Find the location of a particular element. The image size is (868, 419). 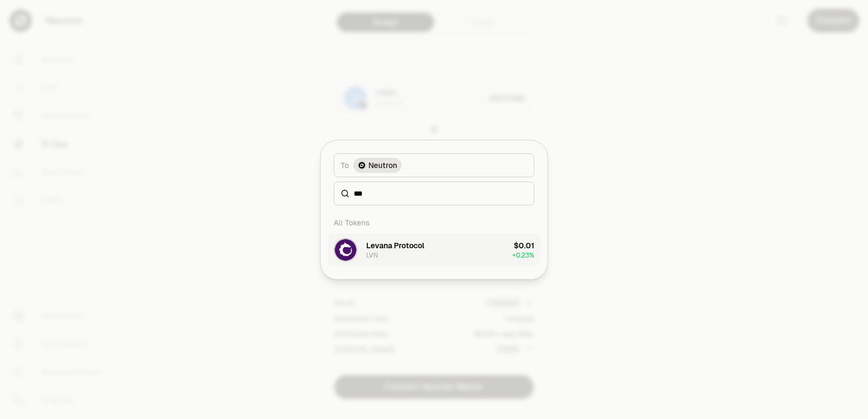

span: + 0.23% is located at coordinates (523, 255).